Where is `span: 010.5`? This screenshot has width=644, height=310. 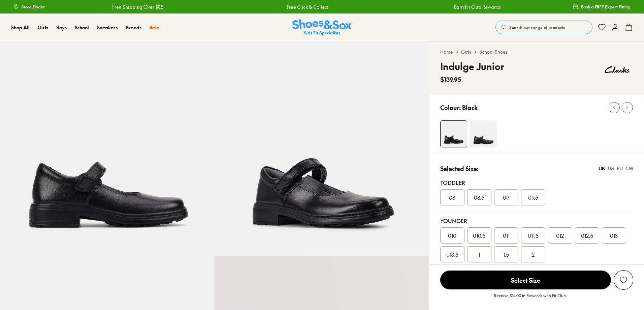
span: 010.5 is located at coordinates (479, 235).